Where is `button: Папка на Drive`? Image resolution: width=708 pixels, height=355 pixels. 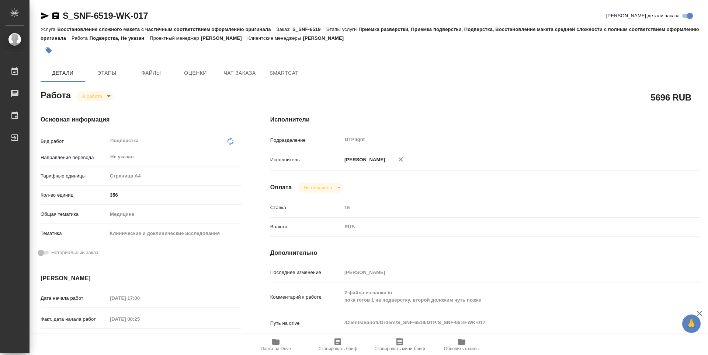
button: Папка на Drive is located at coordinates (276, 345).